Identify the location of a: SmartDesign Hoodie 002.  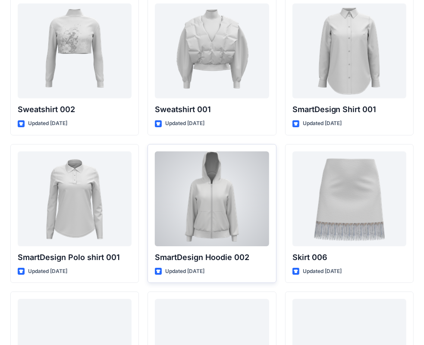
(212, 199).